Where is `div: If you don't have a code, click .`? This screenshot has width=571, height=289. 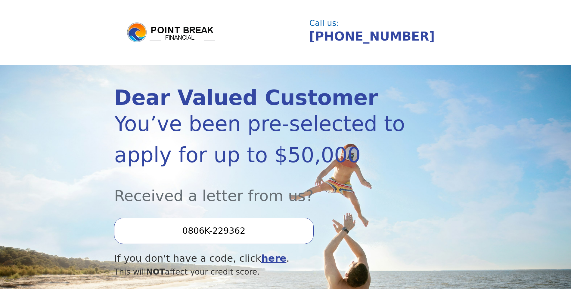 div: If you don't have a code, click . is located at coordinates (259, 259).